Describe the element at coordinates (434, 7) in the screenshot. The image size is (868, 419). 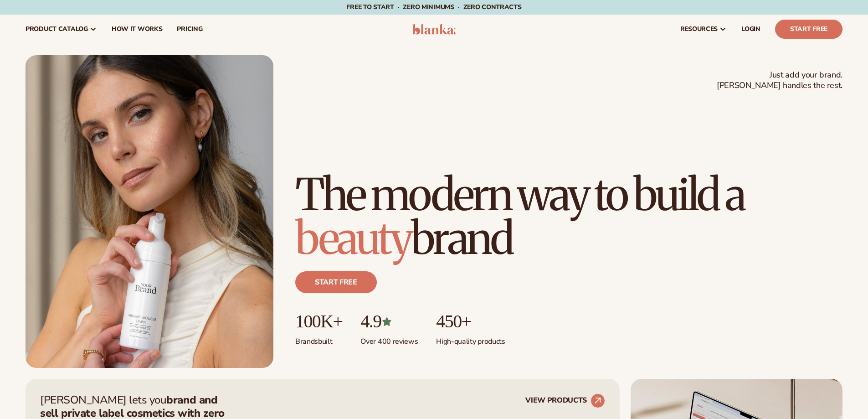
I see `span: Free to start · ZERO minimums · ZERO contracts` at that location.